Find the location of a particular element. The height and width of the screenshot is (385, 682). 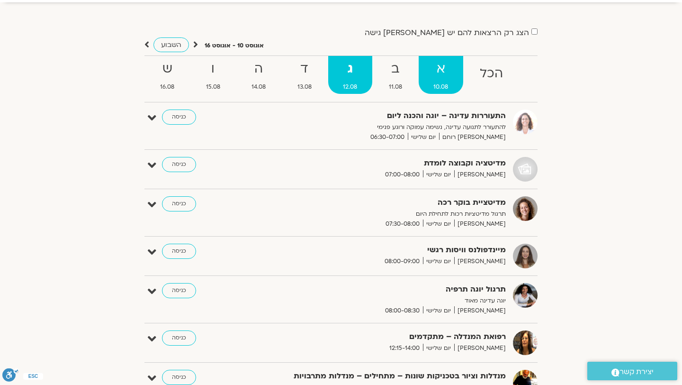

span: 07:00-08:00 is located at coordinates (402, 174).